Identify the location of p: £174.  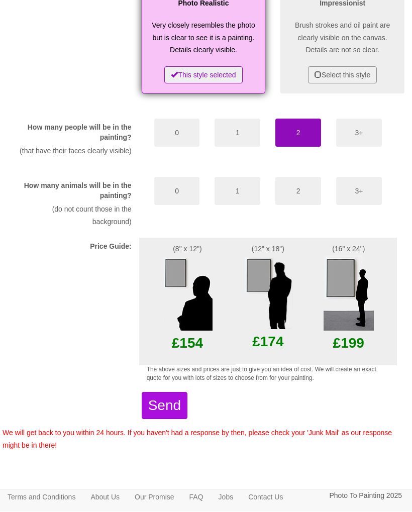
(268, 342).